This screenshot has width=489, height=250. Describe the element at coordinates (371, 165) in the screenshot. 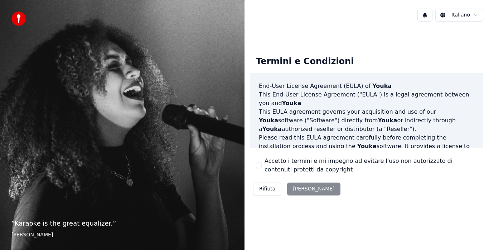

I see `label: Accetto i termini e mi impegno ad evitare l'uso non autorizzato di contenuti protetti da copyright` at that location.